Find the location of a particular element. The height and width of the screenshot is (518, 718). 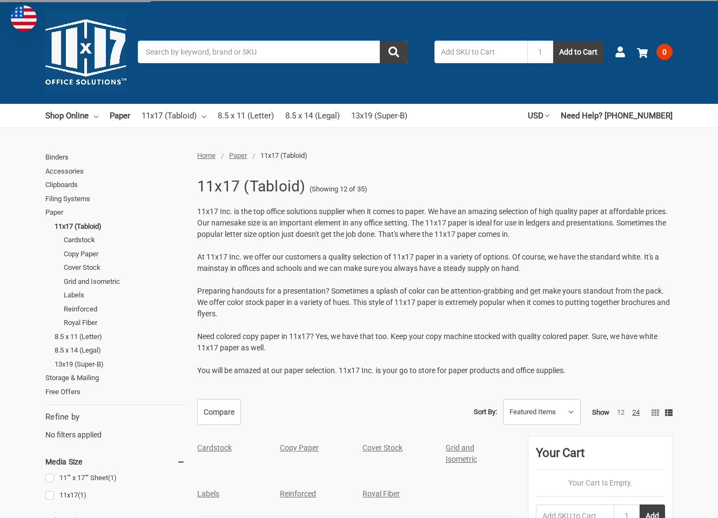

a: Free Offers is located at coordinates (115, 392).